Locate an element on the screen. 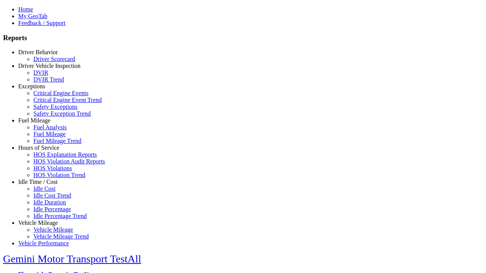 The height and width of the screenshot is (273, 486). a: DVIR is located at coordinates (41, 73).